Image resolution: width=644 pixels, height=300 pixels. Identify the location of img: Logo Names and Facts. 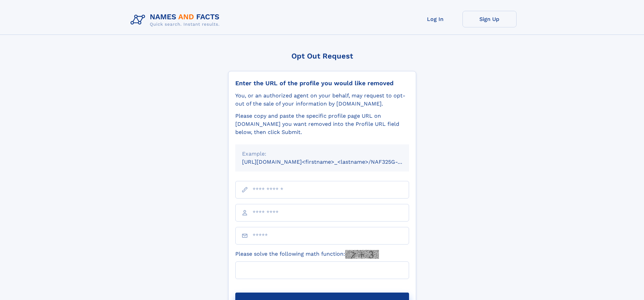
(176, 20).